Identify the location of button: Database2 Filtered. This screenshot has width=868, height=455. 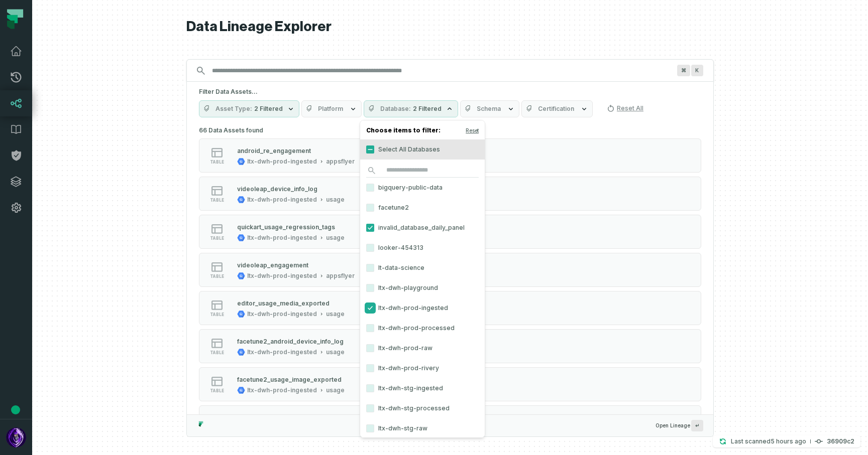
(411, 109).